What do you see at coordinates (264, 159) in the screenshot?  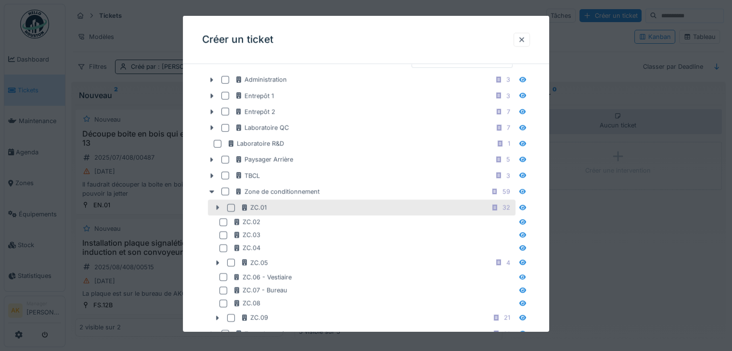 I see `div: Paysager Arrière` at bounding box center [264, 159].